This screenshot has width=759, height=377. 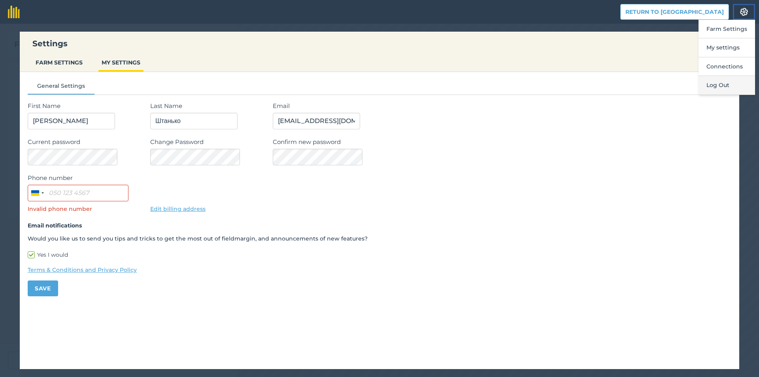 I want to click on label: Last Name, so click(x=207, y=106).